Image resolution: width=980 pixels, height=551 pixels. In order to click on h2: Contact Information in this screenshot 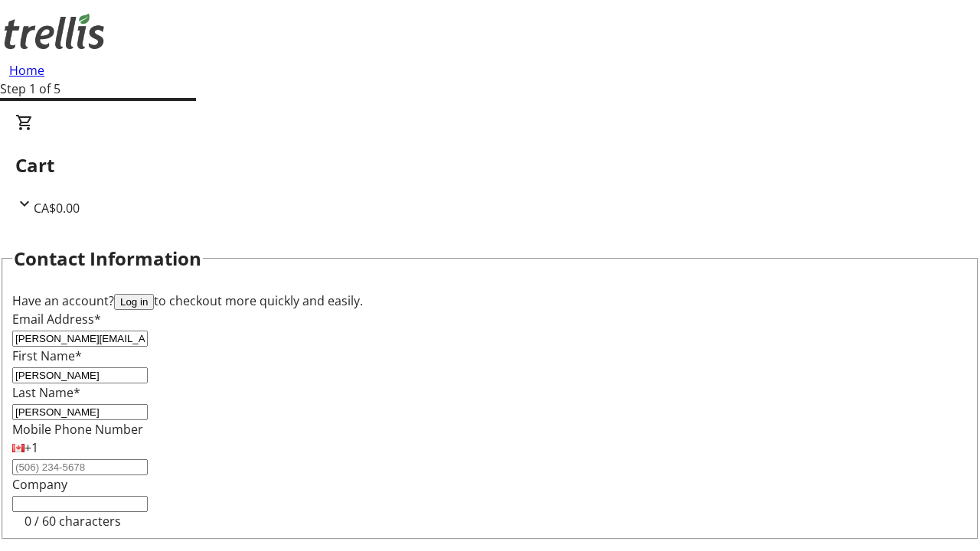, I will do `click(107, 259)`.